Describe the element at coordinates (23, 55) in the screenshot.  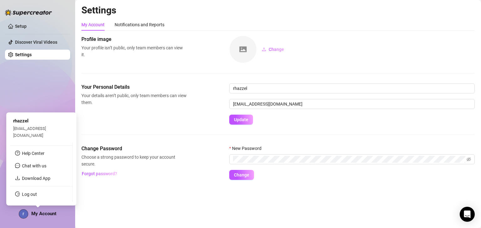
I see `a: Settings` at that location.